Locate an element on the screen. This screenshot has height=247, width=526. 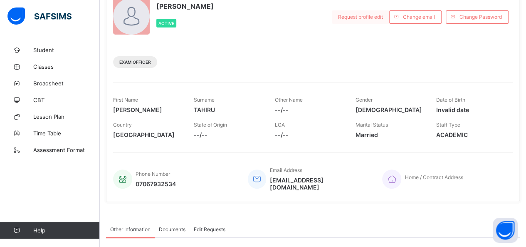
span: Country is located at coordinates (122, 124).